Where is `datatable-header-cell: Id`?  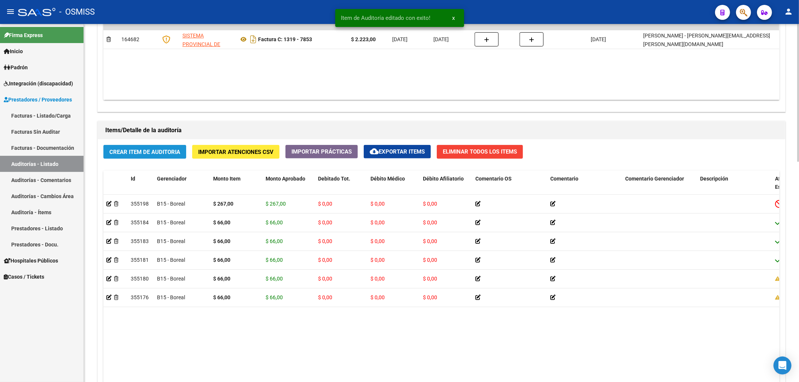
datatable-header-cell: Id is located at coordinates (141, 187).